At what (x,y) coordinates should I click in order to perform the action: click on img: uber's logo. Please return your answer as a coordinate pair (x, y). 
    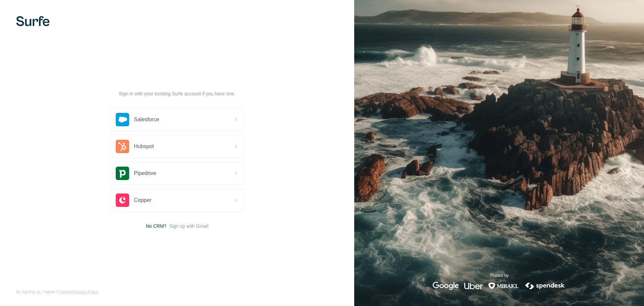
    Looking at the image, I should click on (473, 286).